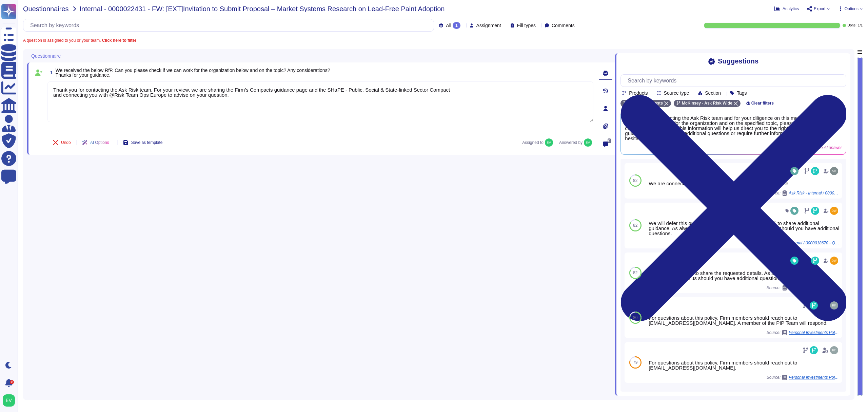 Image resolution: width=868 pixels, height=412 pixels. Describe the element at coordinates (45, 9) in the screenshot. I see `span: Questionnaires` at that location.